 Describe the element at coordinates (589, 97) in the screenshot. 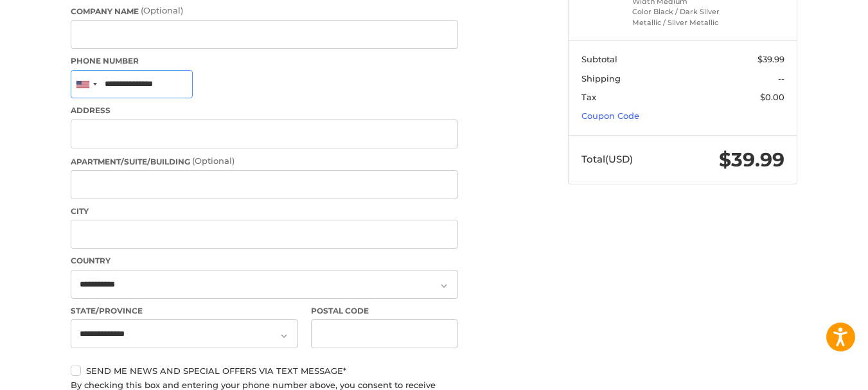

I see `span: Tax` at that location.